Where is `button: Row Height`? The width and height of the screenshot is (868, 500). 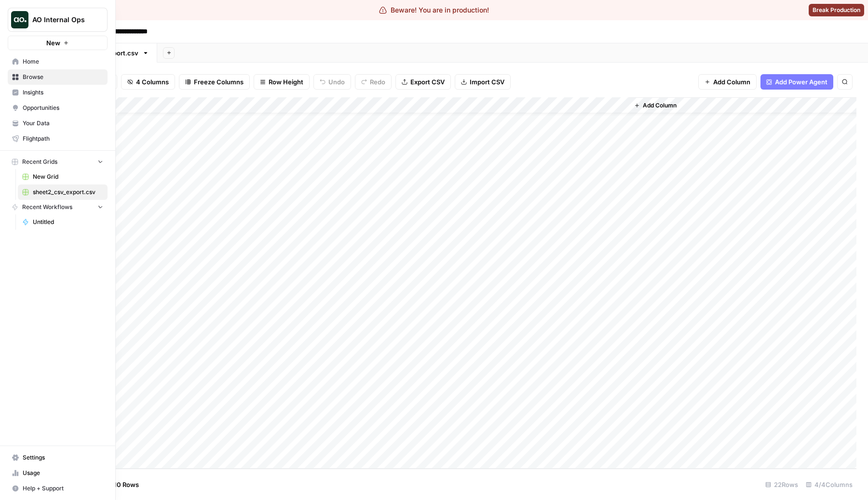
button: Row Height is located at coordinates (282, 82).